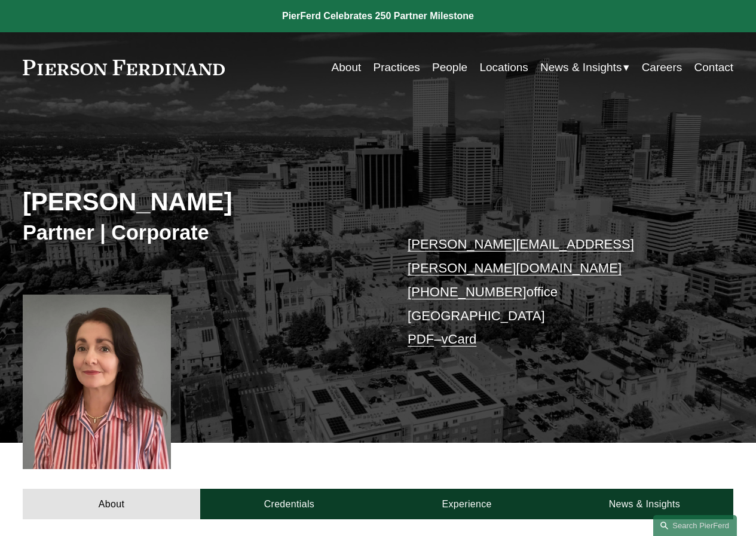 This screenshot has height=536, width=756. I want to click on a: People, so click(449, 68).